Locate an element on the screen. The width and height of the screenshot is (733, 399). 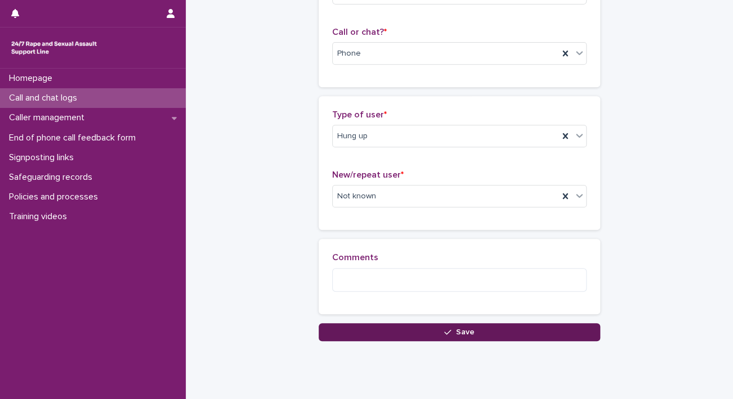
p: Homepage is located at coordinates (33, 78).